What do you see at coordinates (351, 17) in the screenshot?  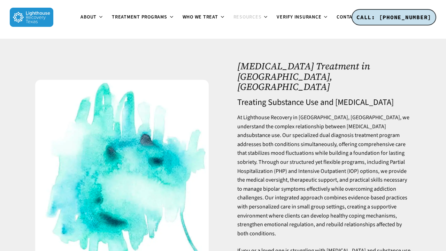 I see `a: Contact` at bounding box center [351, 17].